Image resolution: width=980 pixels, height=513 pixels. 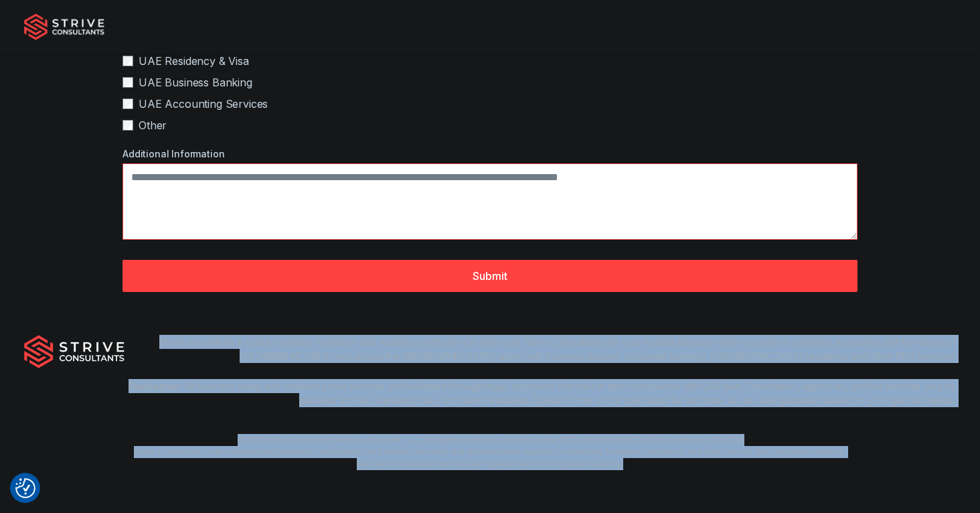 What do you see at coordinates (195, 82) in the screenshot?
I see `span: UAE Business Banking` at bounding box center [195, 82].